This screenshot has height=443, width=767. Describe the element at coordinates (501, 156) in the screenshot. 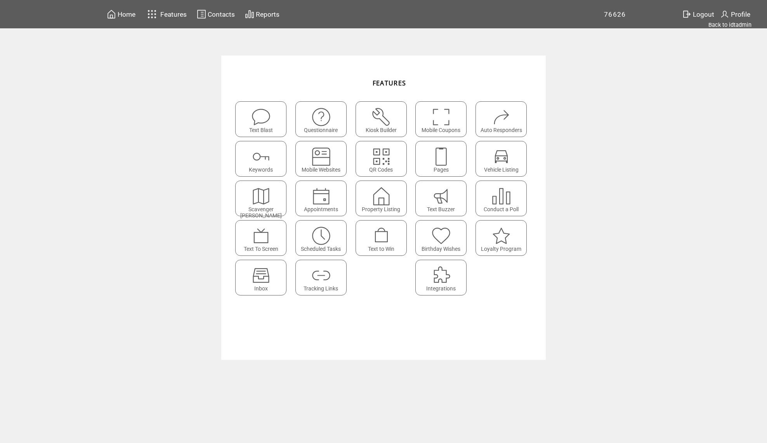

I see `img: vehicle-listing.svg` at that location.